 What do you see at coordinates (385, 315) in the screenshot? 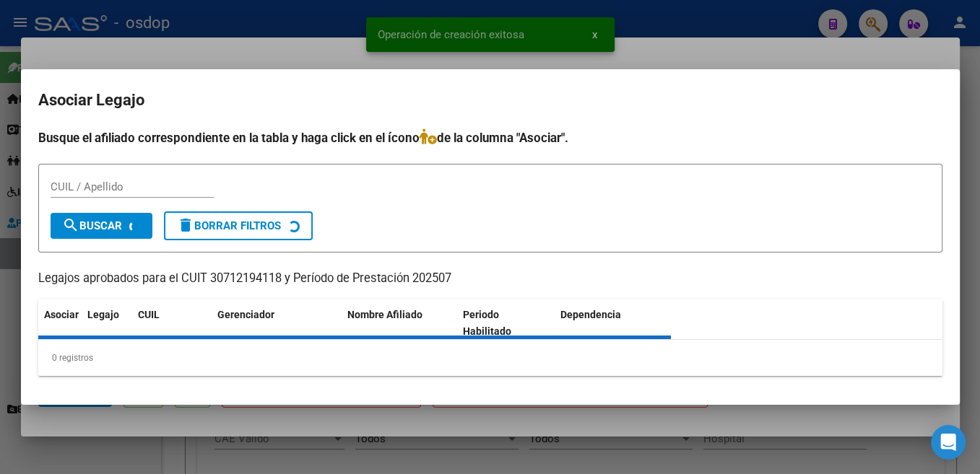
I see `span: Nombre Afiliado` at bounding box center [385, 315].